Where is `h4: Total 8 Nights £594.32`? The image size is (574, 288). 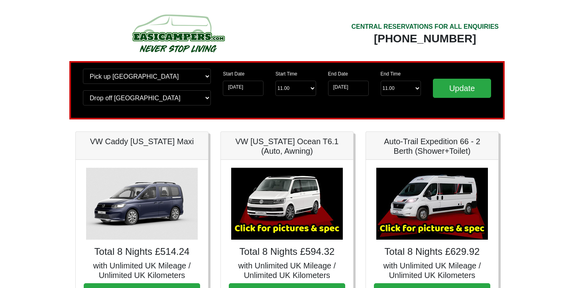
h4: Total 8 Nights £594.32 is located at coordinates (287, 251).